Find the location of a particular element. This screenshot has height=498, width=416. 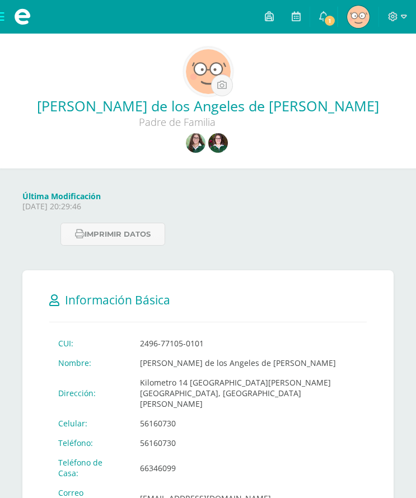

h4: Última Modificación is located at coordinates (208, 196).